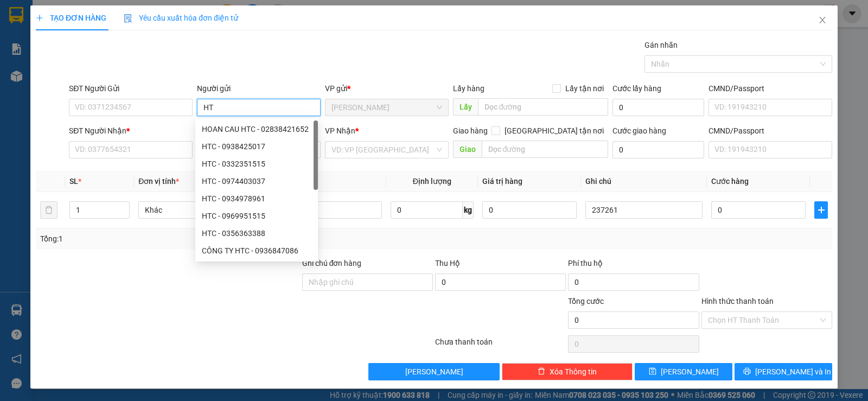 The width and height of the screenshot is (868, 401). I want to click on span: save, so click(653, 372).